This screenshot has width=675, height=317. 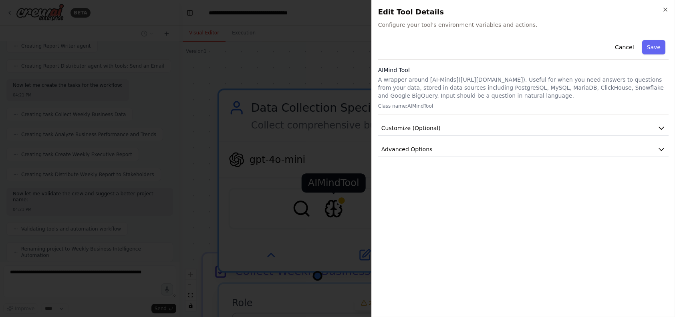 I want to click on button: Cancel, so click(x=624, y=47).